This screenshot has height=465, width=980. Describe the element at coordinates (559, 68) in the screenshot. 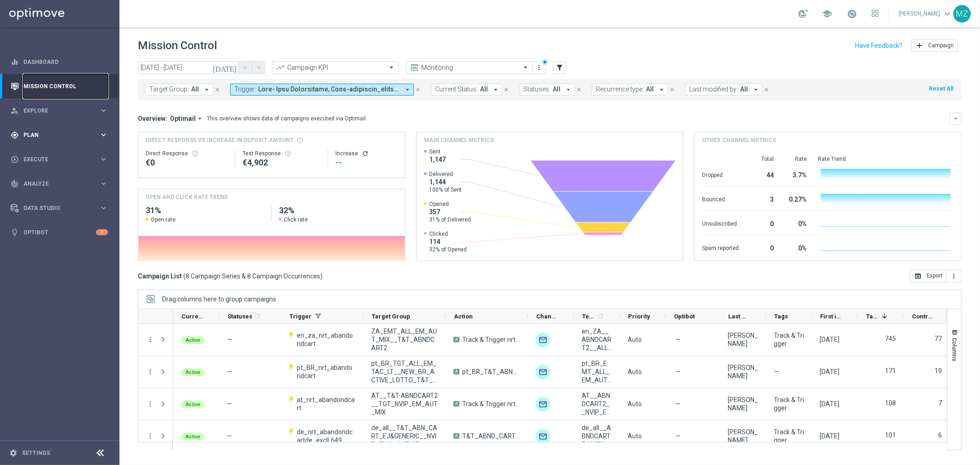

I see `button: filter_alt` at that location.